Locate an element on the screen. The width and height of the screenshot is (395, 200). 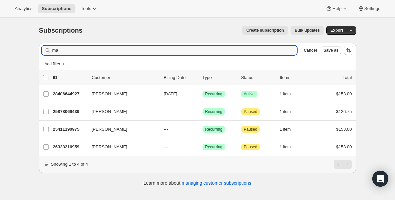
button: Settings is located at coordinates (369, 9).